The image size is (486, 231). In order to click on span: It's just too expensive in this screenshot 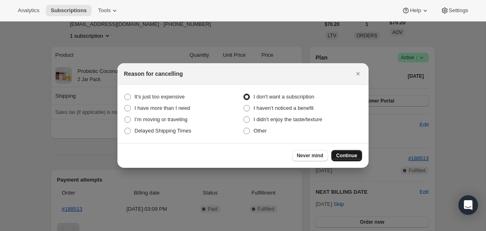, I will do `click(160, 96)`.